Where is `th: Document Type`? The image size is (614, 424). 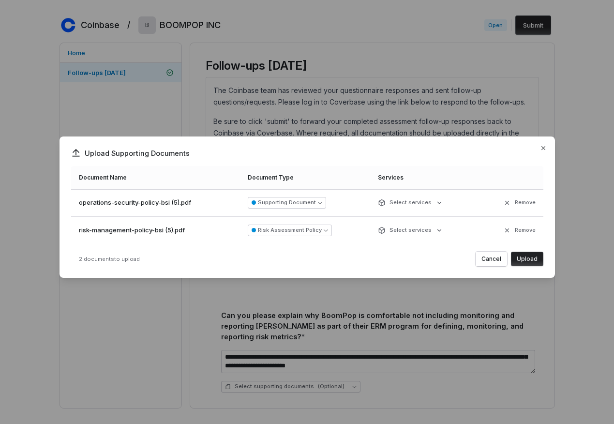 th: Document Type is located at coordinates (307, 178).